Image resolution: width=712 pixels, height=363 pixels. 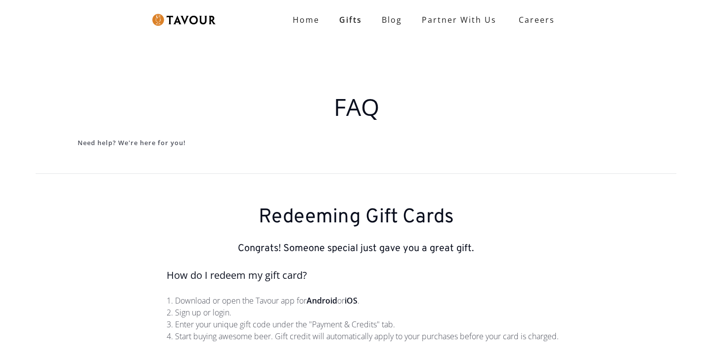 I want to click on a: Blog, so click(x=392, y=20).